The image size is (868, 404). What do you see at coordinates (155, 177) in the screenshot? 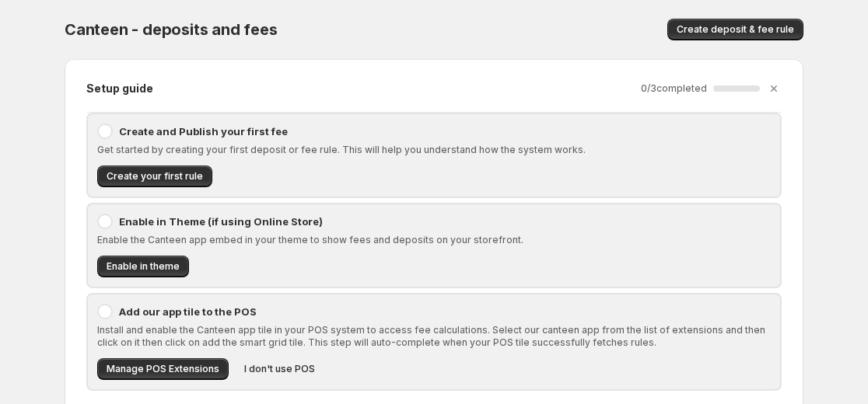
I see `button: Create your first rule` at bounding box center [155, 177].